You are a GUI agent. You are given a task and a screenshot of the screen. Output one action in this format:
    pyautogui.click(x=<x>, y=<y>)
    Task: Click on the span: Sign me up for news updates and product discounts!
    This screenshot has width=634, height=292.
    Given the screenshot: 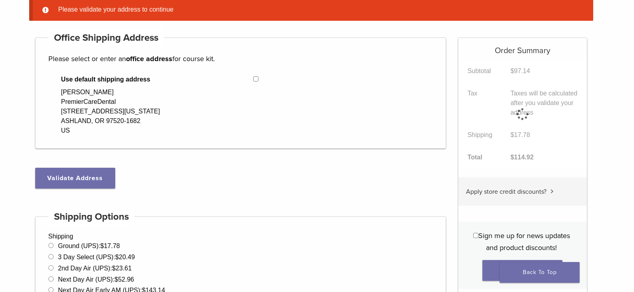 What is the action you would take?
    pyautogui.click(x=524, y=242)
    